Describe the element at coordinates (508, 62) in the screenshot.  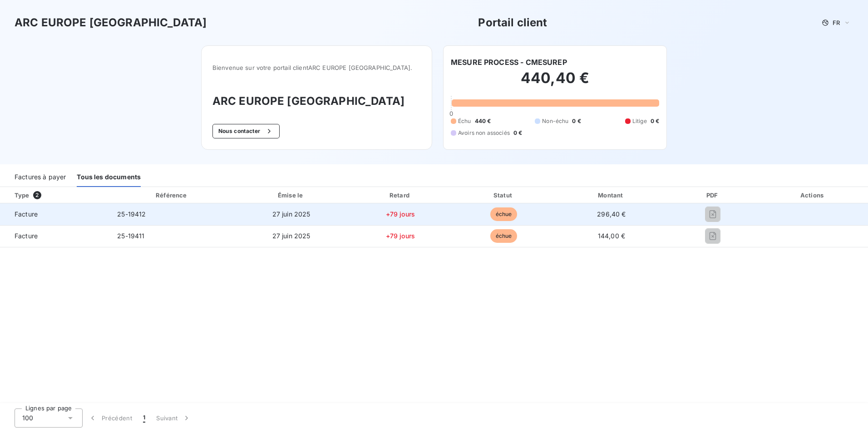
I see `h6: MESURE PROCESS - CMESUREP` at that location.